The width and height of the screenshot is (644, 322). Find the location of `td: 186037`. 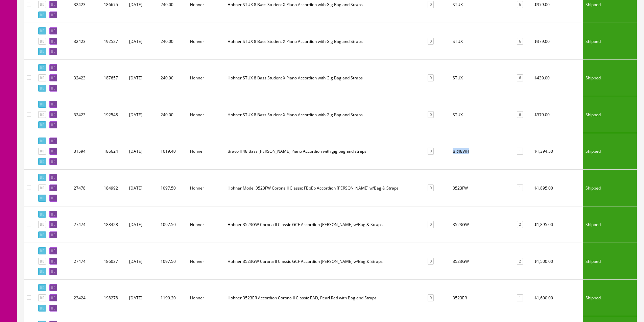

td: 186037 is located at coordinates (113, 261).